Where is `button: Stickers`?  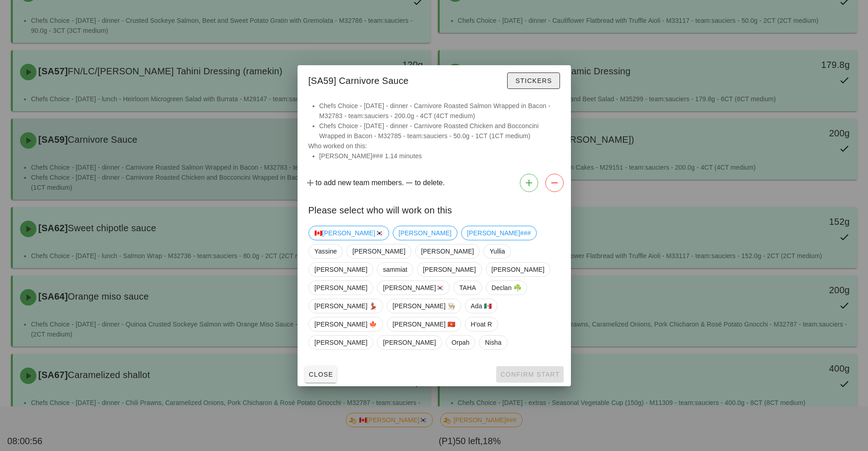
button: Stickers is located at coordinates (533, 81).